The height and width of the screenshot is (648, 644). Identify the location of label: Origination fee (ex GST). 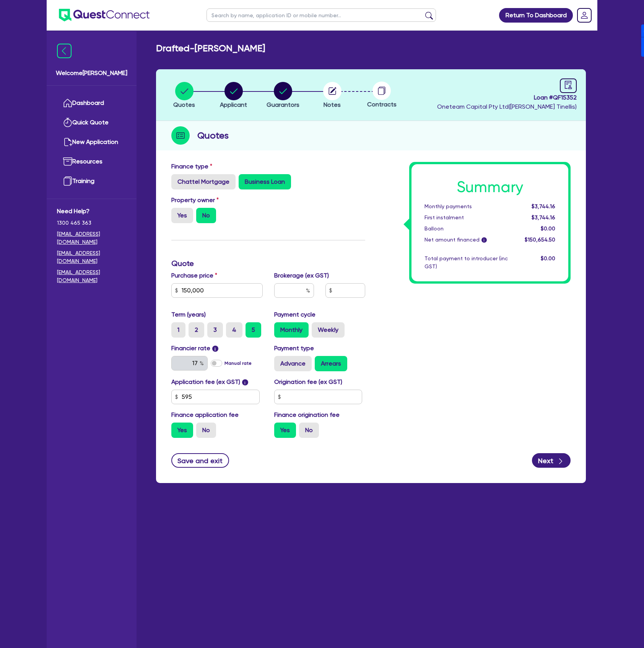
(308, 382).